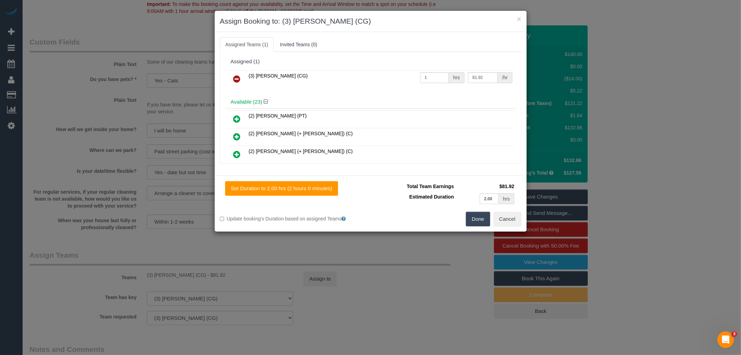  What do you see at coordinates (416, 186) in the screenshot?
I see `td: Total Team Earnings` at bounding box center [416, 186].